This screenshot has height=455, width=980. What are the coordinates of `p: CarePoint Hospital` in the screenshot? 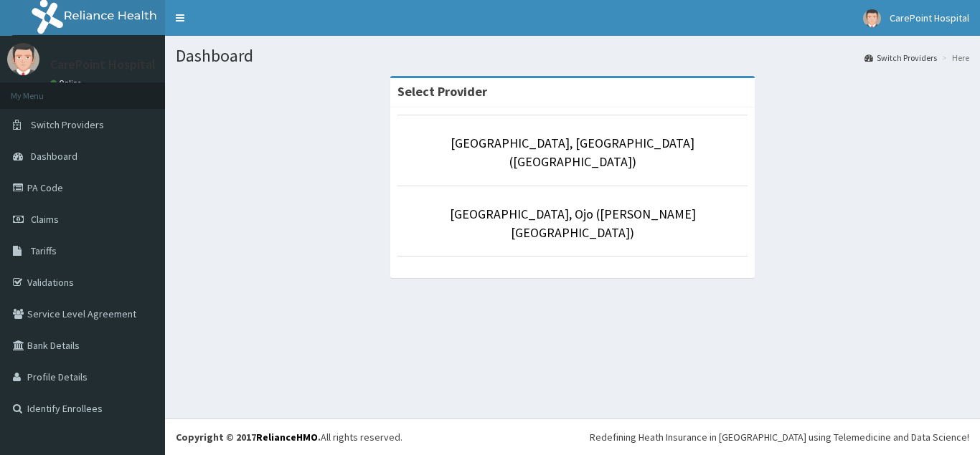 It's located at (103, 64).